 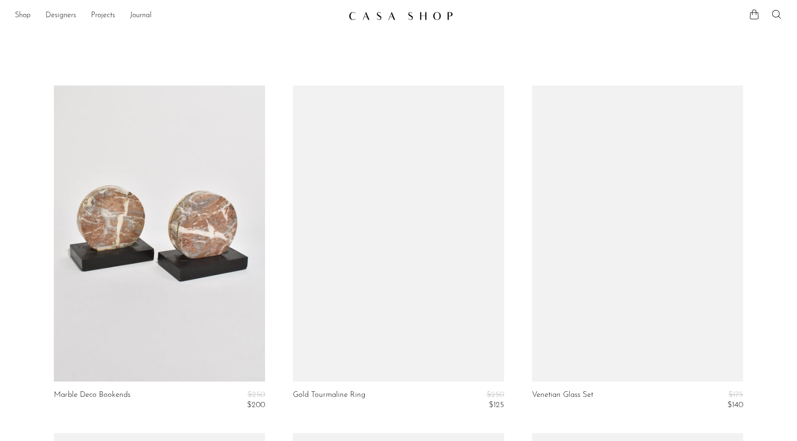 What do you see at coordinates (178, 16) in the screenshot?
I see `nav: Desktop navigation` at bounding box center [178, 16].